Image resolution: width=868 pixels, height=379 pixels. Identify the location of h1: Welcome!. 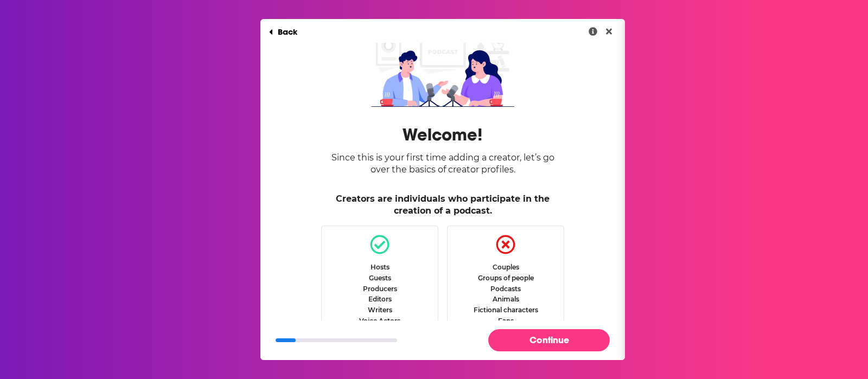
(443, 134).